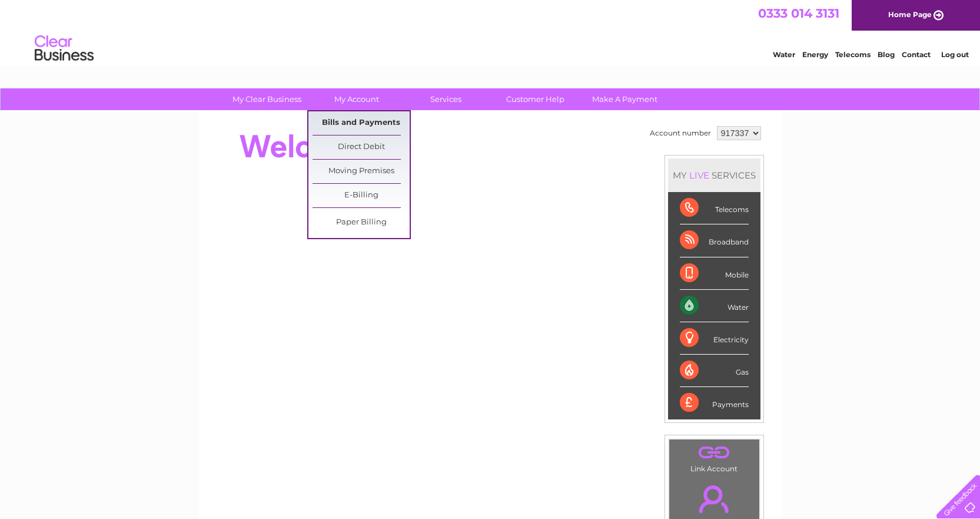 The height and width of the screenshot is (519, 980). I want to click on a: Blog, so click(886, 55).